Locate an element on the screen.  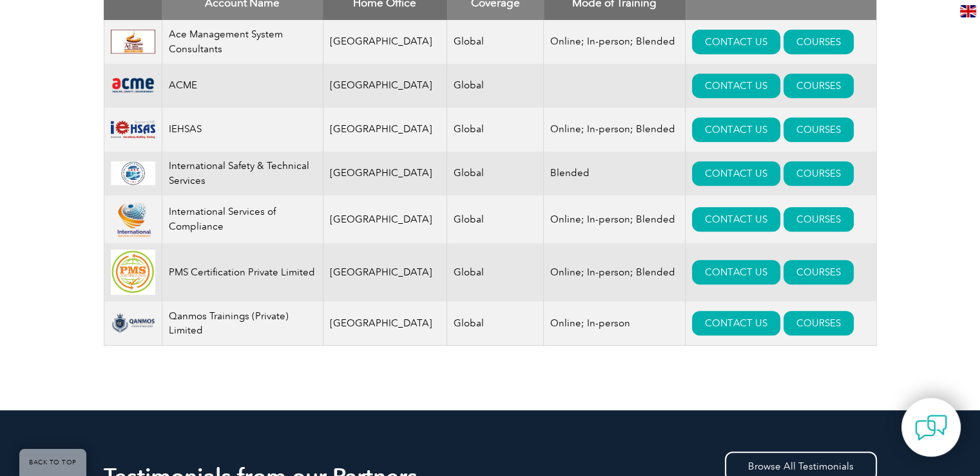
img: 865840a4-dc40-ee11-bdf4-000d3ae1ac14-logo.jpg is located at coordinates (133, 272).